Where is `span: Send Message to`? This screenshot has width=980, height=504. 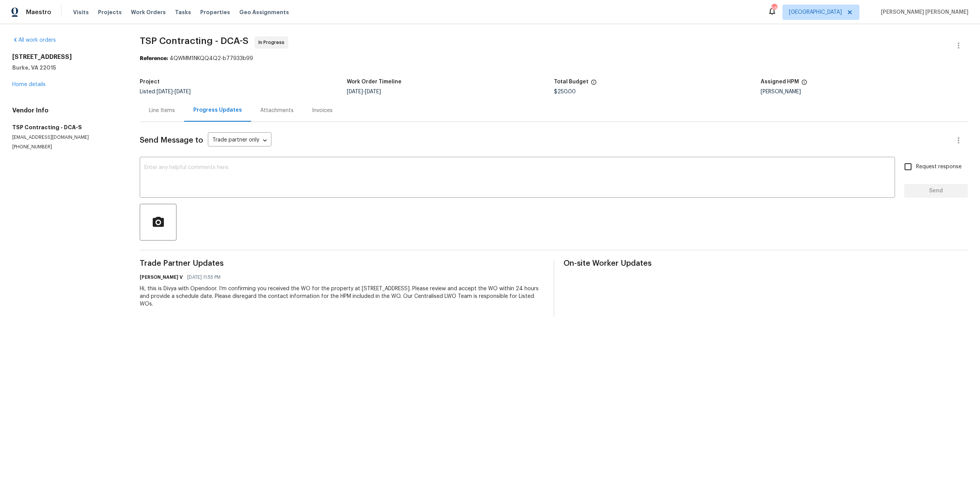 span: Send Message to is located at coordinates (172, 141).